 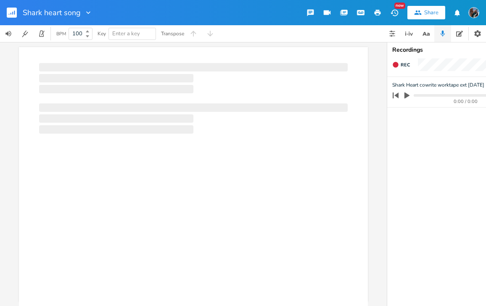 I want to click on div: Key, so click(x=102, y=34).